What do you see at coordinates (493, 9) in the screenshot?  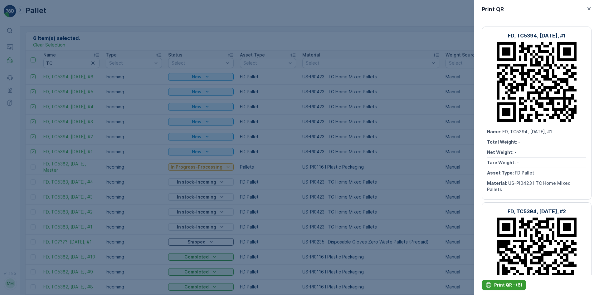 I see `p: Print QR` at bounding box center [493, 9].